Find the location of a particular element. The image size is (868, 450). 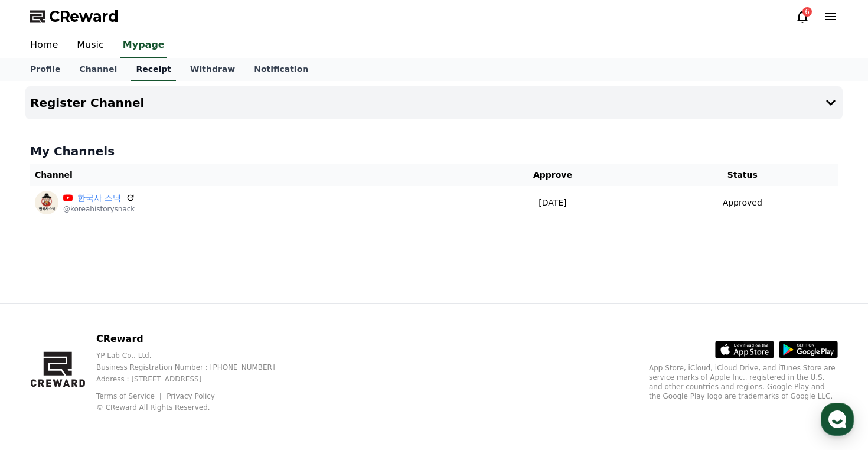

img: 한국사 스낵 is located at coordinates (47, 202).